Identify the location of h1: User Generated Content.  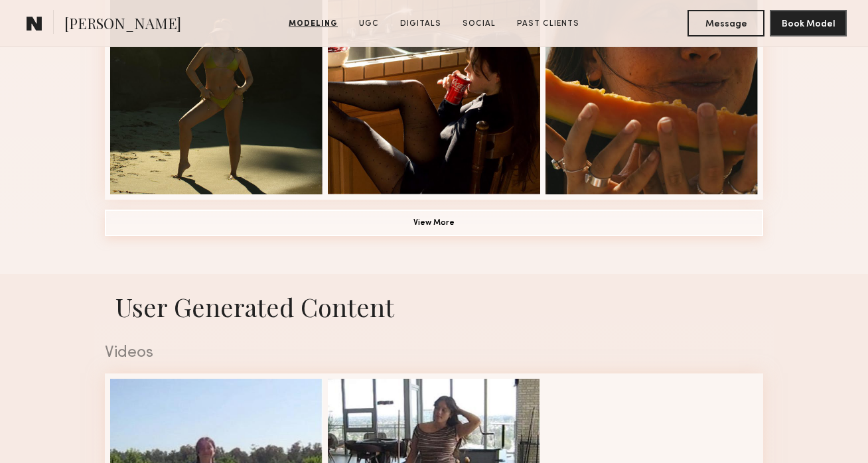
(434, 307).